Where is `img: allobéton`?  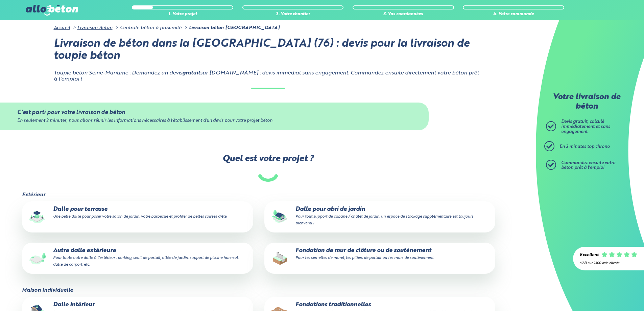 img: allobéton is located at coordinates (52, 10).